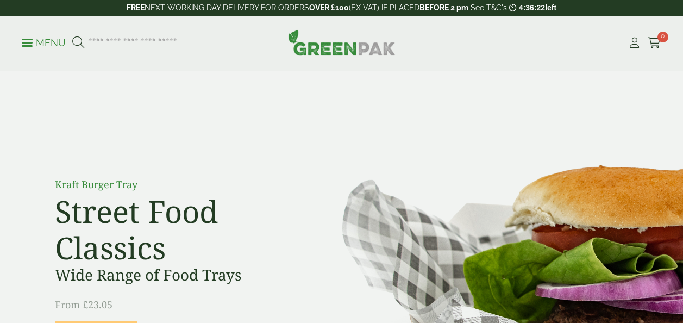  I want to click on a: See T&C's, so click(489, 8).